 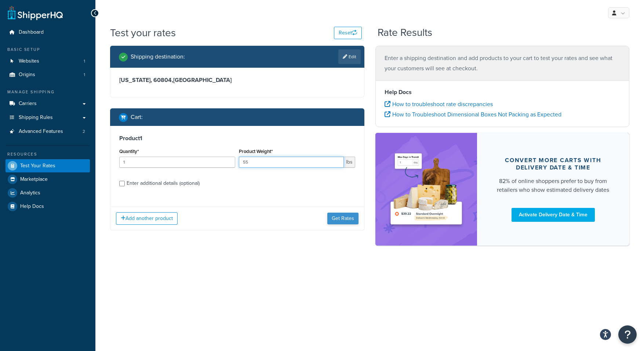 What do you see at coordinates (48, 132) in the screenshot?
I see `li: Advanced Features` at bounding box center [48, 132].